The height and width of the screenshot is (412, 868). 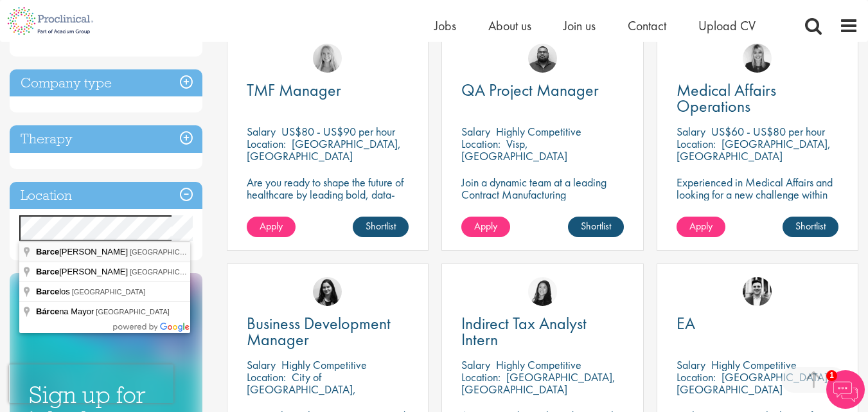 I want to click on img: Indre Stankeviciute, so click(x=327, y=291).